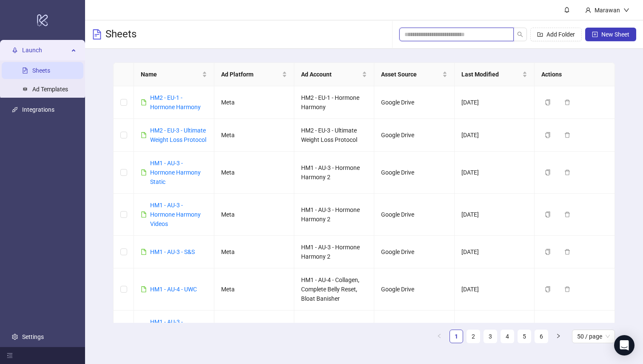  Describe the element at coordinates (593, 336) in the screenshot. I see `div: Page Size` at that location.